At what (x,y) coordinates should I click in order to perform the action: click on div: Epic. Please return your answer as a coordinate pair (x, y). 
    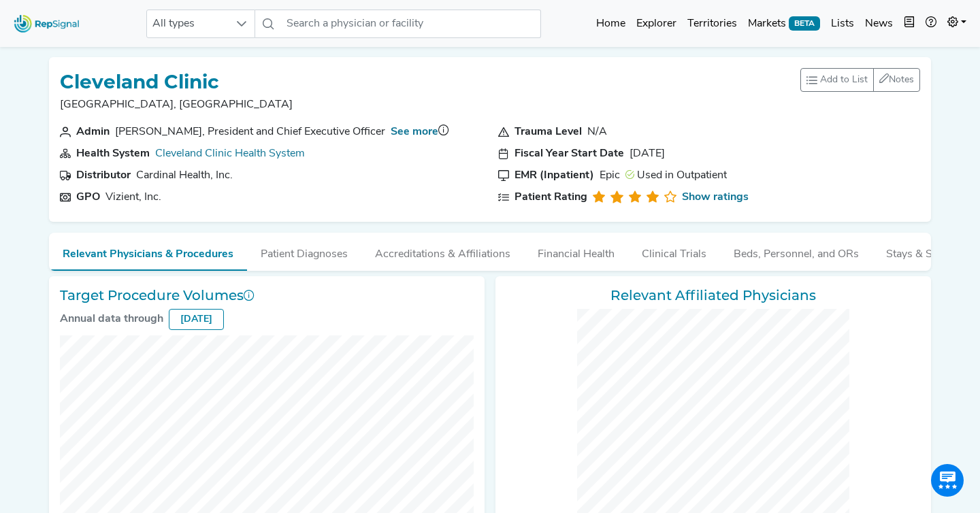
    Looking at the image, I should click on (610, 175).